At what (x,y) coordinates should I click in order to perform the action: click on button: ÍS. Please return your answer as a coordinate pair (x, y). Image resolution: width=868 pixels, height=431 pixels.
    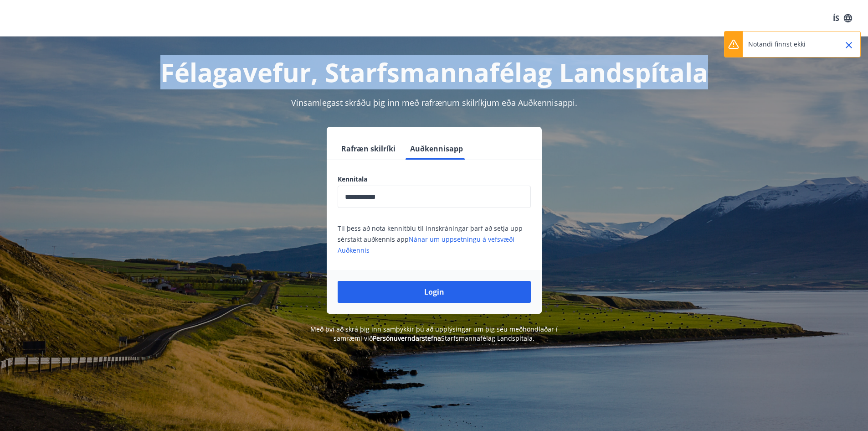
    Looking at the image, I should click on (843, 18).